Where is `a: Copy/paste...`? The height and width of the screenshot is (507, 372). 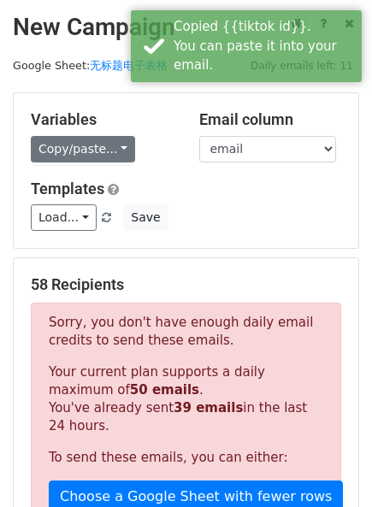 a: Copy/paste... is located at coordinates (83, 149).